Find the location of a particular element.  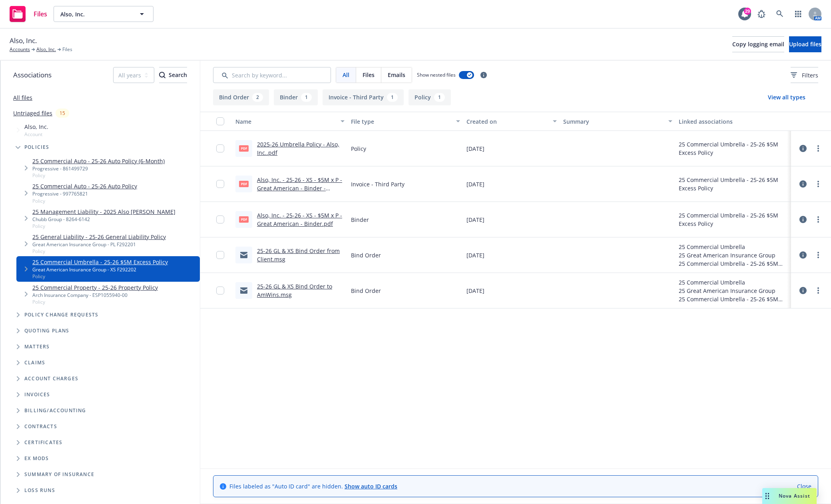

span: Copy logging email is located at coordinates (758, 44).